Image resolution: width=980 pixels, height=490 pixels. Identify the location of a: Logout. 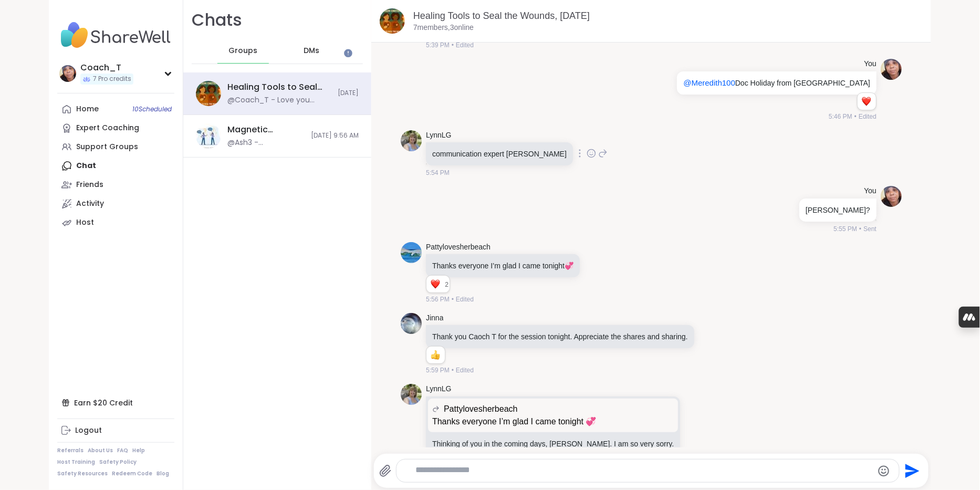
(115, 431).